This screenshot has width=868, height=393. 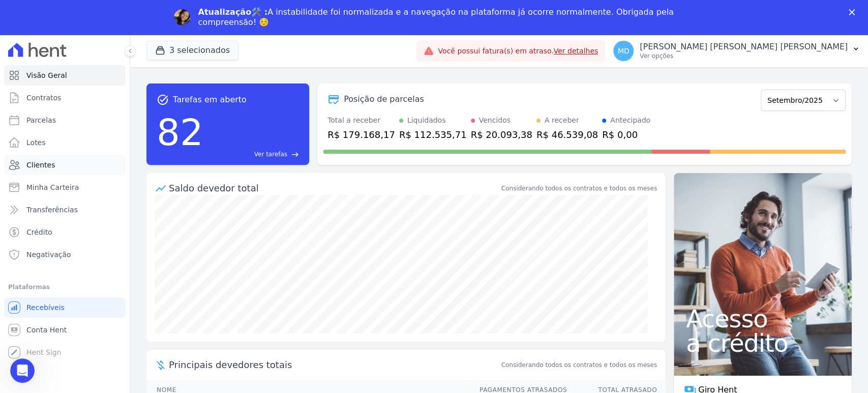 I want to click on span: Lotes, so click(x=36, y=142).